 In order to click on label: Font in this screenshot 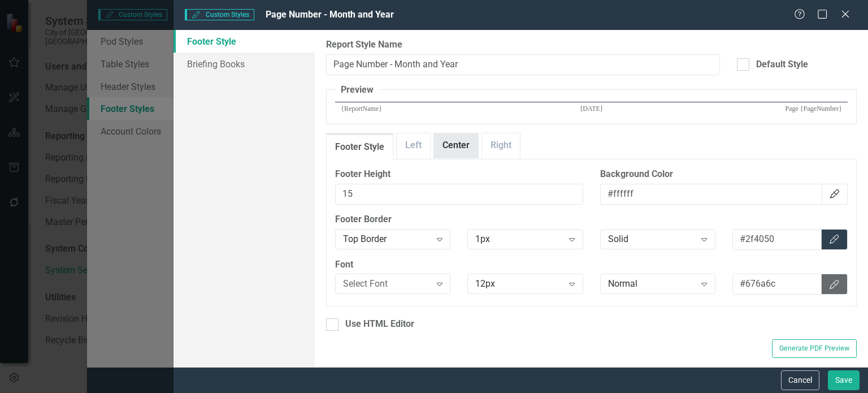, I will do `click(591, 265)`.